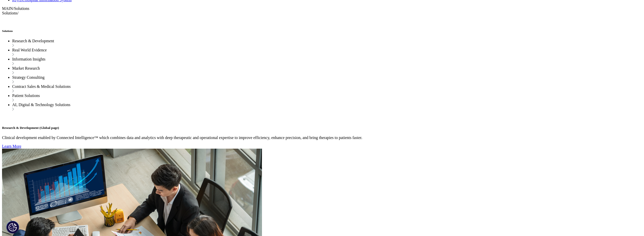  Describe the element at coordinates (8, 8) in the screenshot. I see `span: MAIN` at that location.